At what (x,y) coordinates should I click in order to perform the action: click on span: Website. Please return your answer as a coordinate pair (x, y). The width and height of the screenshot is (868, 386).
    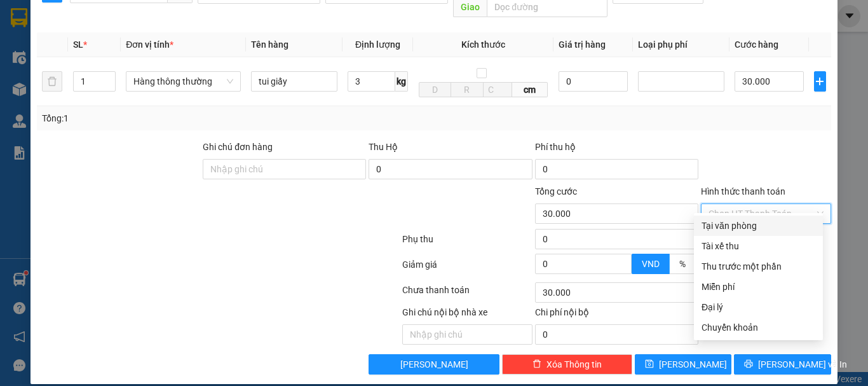
    Looking at the image, I should click on (145, 62).